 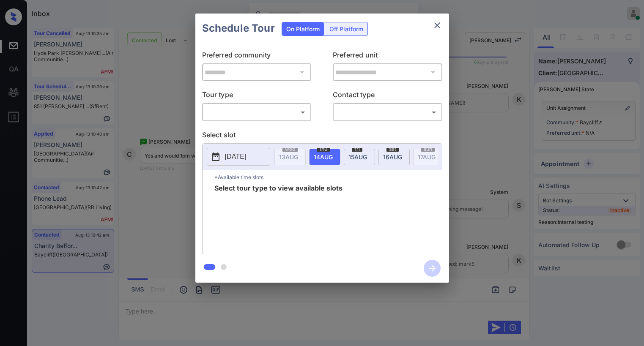 I want to click on span: Select tour type to view available slots, so click(x=278, y=218).